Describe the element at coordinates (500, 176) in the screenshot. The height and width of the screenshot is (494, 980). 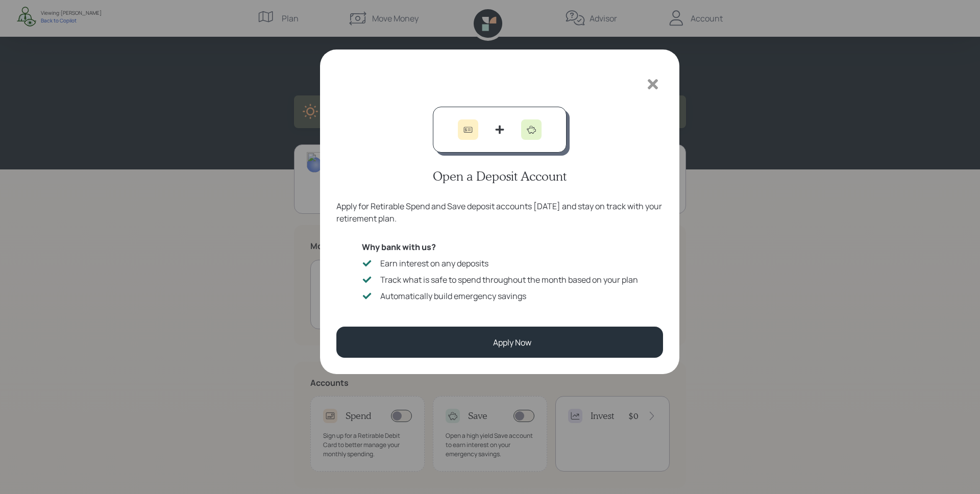
I see `h3: Open a Deposit Account` at that location.